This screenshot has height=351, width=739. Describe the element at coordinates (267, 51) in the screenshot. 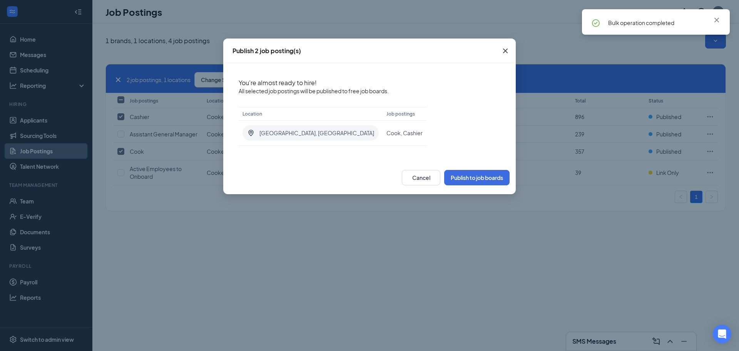

I see `div: Publish 2 job posting(s)` at that location.